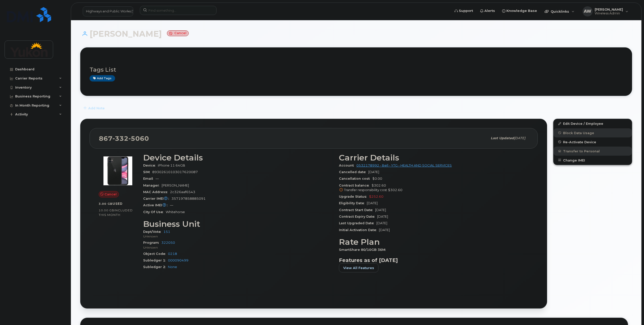 This screenshot has width=644, height=325. I want to click on a: 0218, so click(173, 253).